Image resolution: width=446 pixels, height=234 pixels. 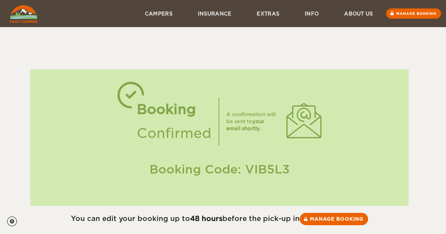 What do you see at coordinates (220, 219) in the screenshot?
I see `div: You can edit your booking up to before the pick-up in` at bounding box center [220, 219].